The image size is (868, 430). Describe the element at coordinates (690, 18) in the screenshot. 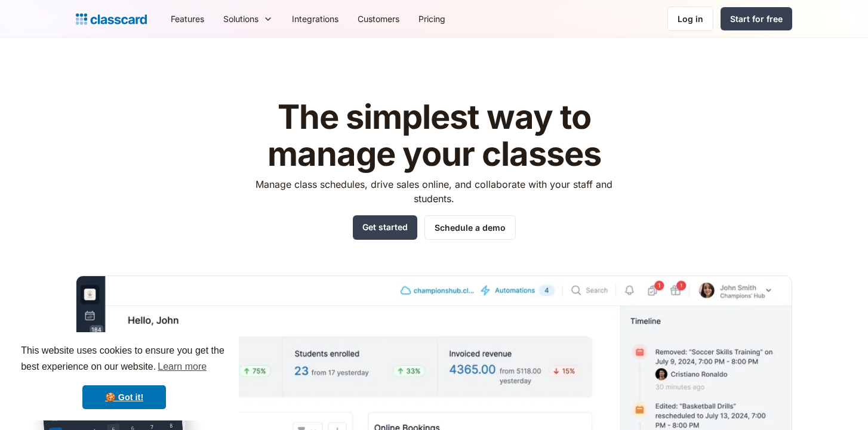

I see `div: Log in` at that location.